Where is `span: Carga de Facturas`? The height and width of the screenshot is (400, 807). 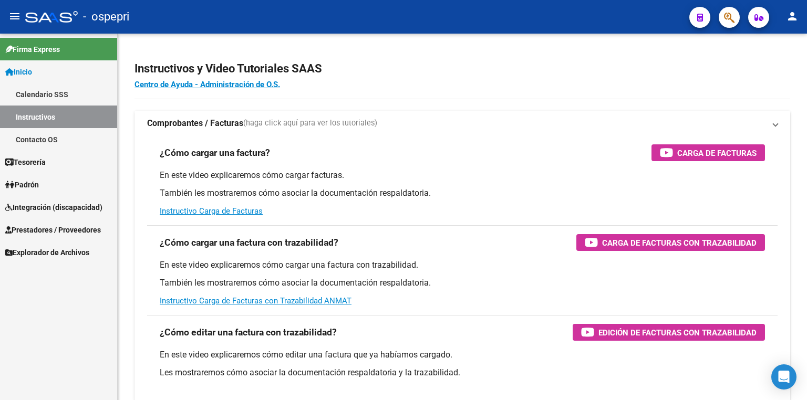 span: Carga de Facturas is located at coordinates (717, 153).